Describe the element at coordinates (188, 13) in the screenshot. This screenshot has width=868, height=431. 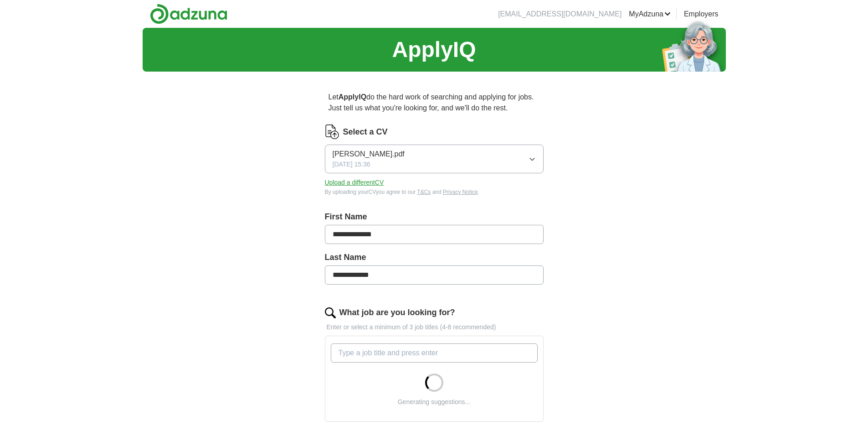
I see `img: Adzuna logo` at that location.